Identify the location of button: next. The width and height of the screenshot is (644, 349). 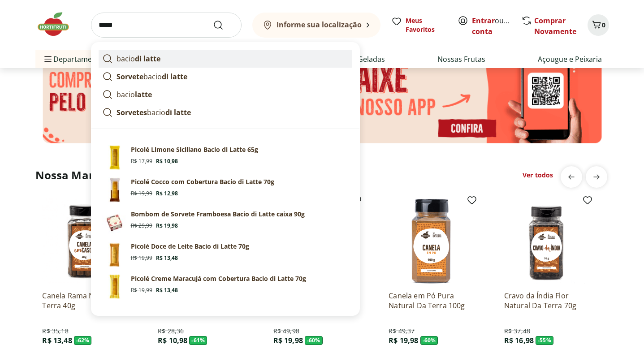
(596, 177).